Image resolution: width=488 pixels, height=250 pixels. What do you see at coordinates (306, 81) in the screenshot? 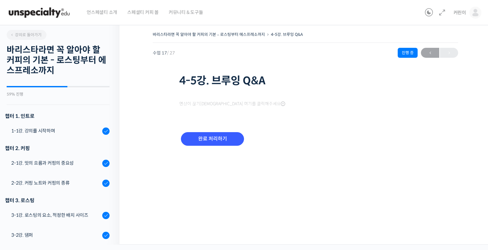
I see `h1: 4-5강. 브루잉 Q&A` at bounding box center [306, 81].